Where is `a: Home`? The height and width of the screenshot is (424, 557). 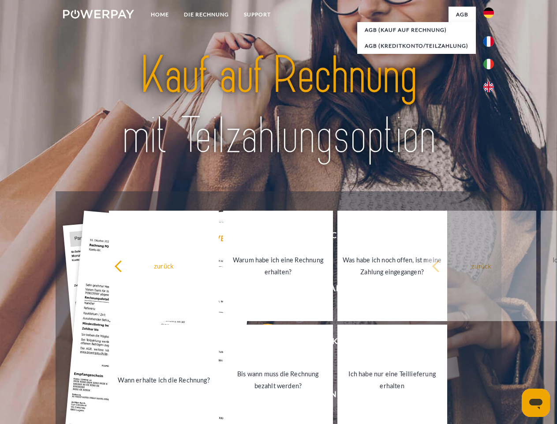
a: Home is located at coordinates (160, 15).